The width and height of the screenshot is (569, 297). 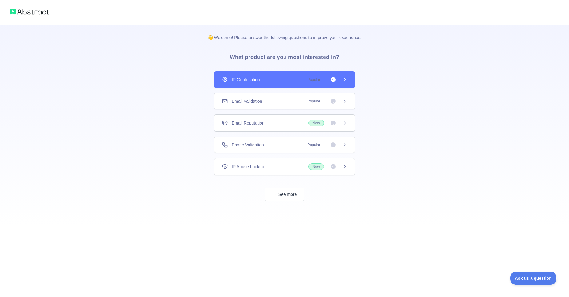 What do you see at coordinates (284, 194) in the screenshot?
I see `button: See more` at bounding box center [284, 194].